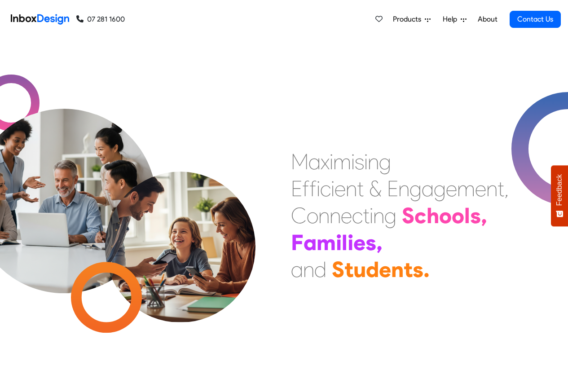 This screenshot has width=568, height=392. Describe the element at coordinates (412, 19) in the screenshot. I see `a: Products` at that location.